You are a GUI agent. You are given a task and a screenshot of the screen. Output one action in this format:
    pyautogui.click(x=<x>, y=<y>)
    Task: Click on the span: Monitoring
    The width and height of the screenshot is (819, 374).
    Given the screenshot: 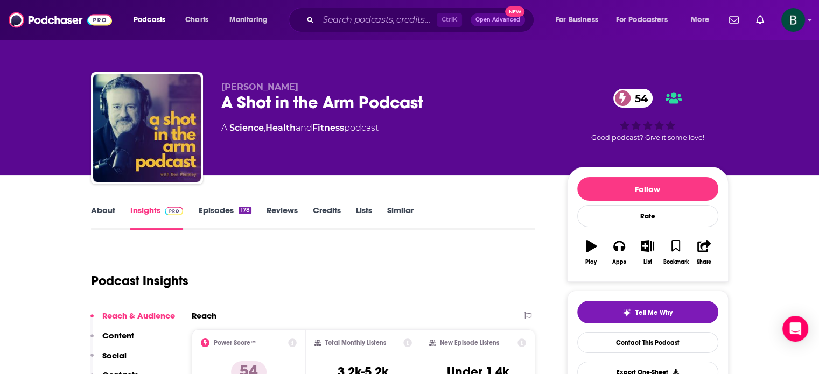 What is the action you would take?
    pyautogui.click(x=248, y=20)
    